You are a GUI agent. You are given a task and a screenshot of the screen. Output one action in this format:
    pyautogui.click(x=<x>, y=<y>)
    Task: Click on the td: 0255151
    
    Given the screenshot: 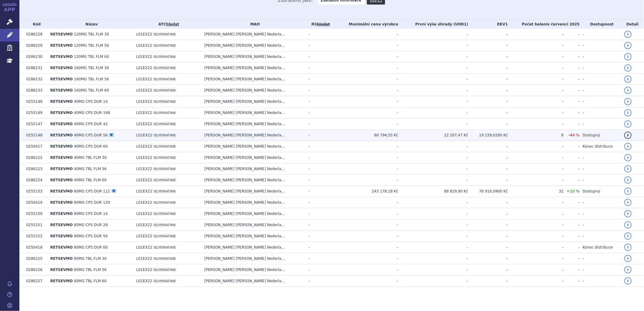 What is the action you would take?
    pyautogui.click(x=35, y=225)
    